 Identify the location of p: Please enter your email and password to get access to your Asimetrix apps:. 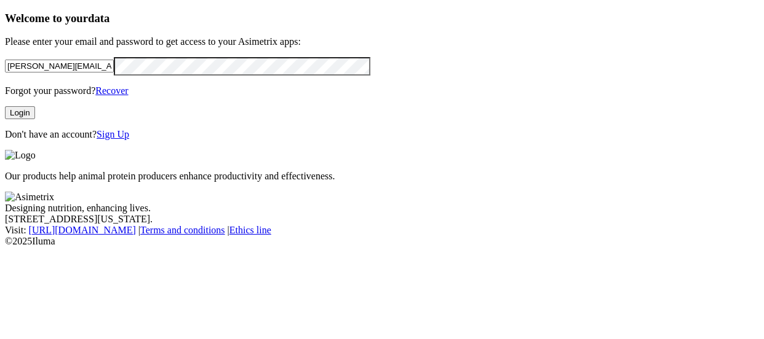
(382, 42).